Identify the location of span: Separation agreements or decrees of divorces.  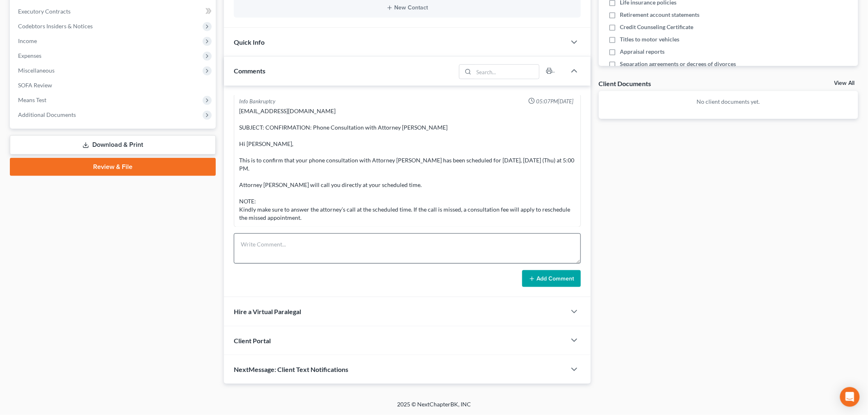
(678, 64).